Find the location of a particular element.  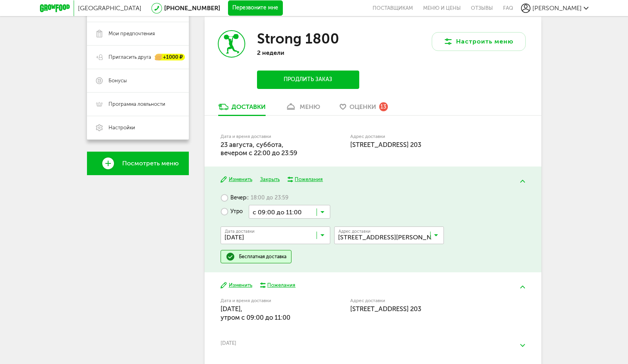

button: Настроить меню is located at coordinates (479, 42).